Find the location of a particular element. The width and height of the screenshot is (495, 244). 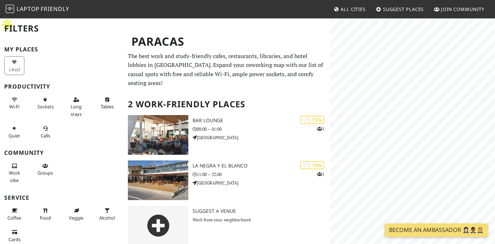

button: Wi-Fi is located at coordinates (14, 103).